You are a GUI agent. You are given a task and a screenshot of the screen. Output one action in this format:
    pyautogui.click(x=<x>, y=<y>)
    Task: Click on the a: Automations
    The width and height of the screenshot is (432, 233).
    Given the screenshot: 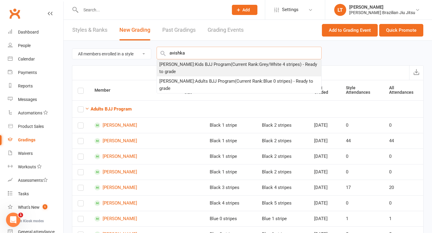 What is the action you would take?
    pyautogui.click(x=35, y=113)
    